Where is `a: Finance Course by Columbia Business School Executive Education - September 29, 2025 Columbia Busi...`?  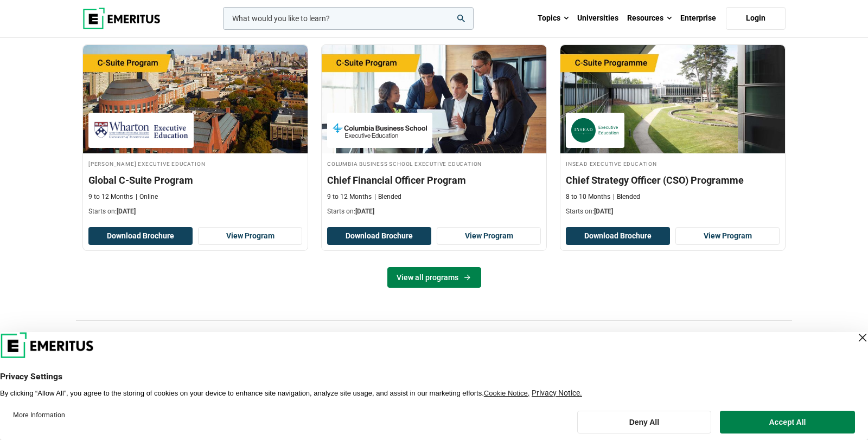 a: Finance Course by Columbia Business School Executive Education - September 29, 2025 Columbia Busi... is located at coordinates (434, 134).